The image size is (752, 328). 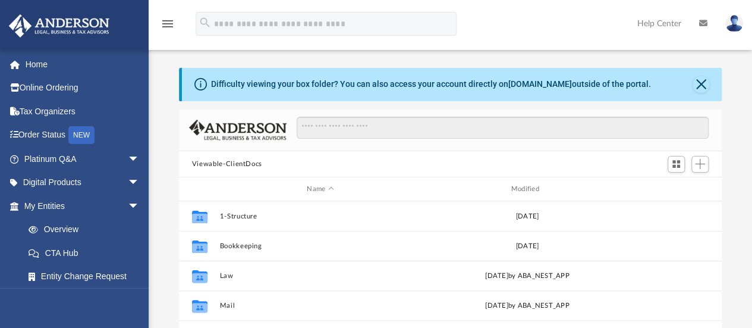 I want to click on input: Search files and folders, so click(x=502, y=128).